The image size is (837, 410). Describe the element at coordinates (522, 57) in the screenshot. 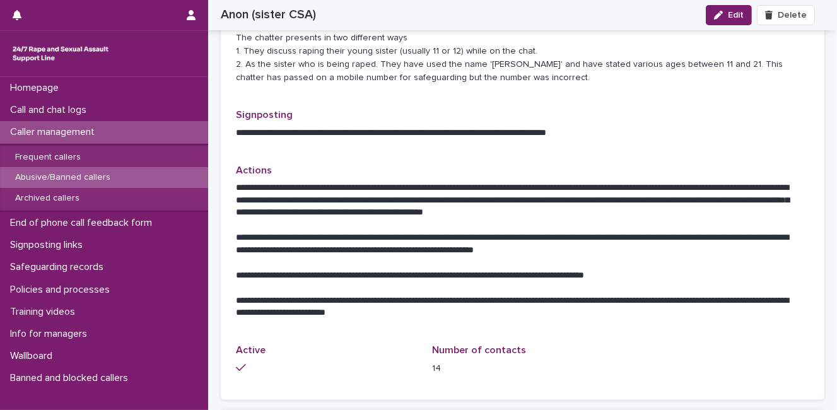

I see `p: The chatter presents in two different ways 1. They discuss raping their young sister (usually 11 ...` at that location.